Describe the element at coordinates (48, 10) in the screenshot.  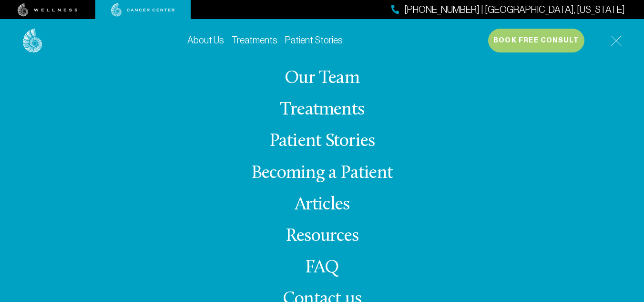
I see `img: wellness` at that location.